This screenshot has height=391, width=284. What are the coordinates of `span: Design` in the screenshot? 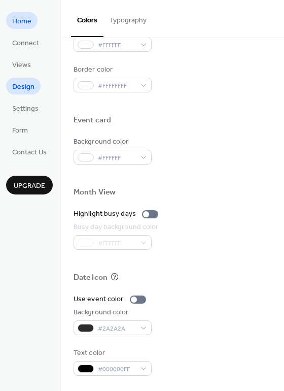 It's located at (23, 87).